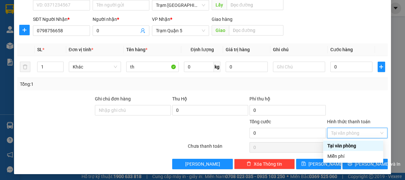  What do you see at coordinates (137, 50) in the screenshot?
I see `span: Tên hàng` at bounding box center [137, 50].